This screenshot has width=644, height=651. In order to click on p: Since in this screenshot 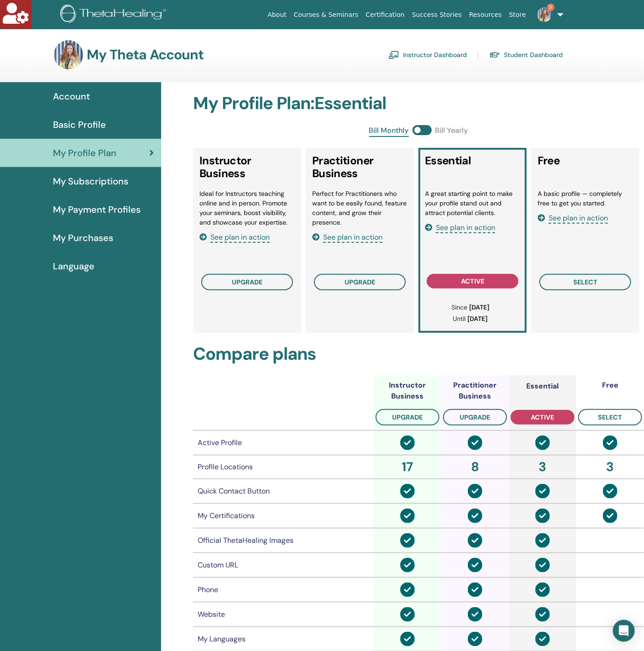, I will do `click(470, 307)`.